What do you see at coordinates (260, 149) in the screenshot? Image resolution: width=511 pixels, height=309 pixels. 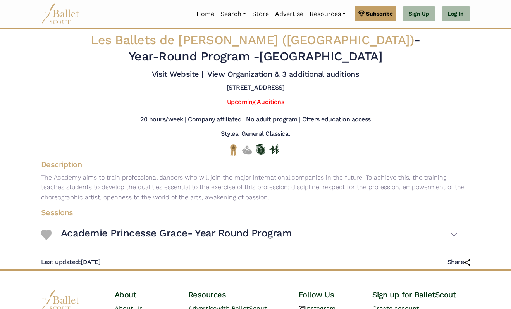 I see `img: Offers Scholarship` at bounding box center [260, 149].